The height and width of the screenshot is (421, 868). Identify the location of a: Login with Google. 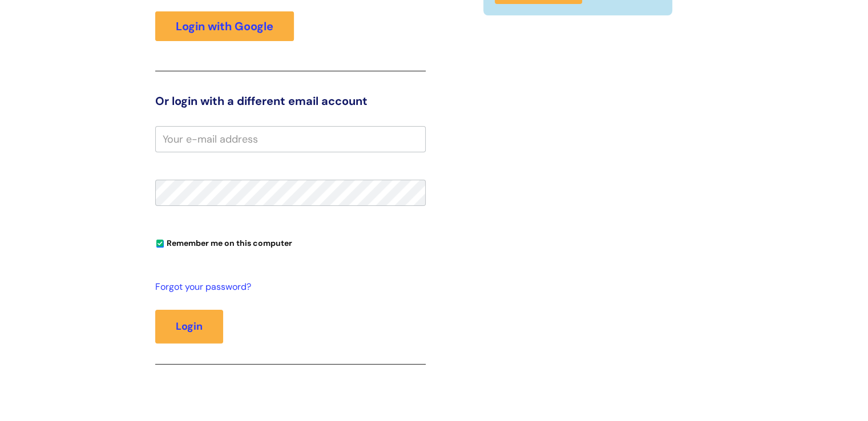
(225, 26).